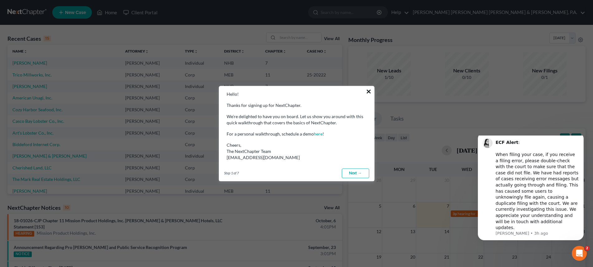 The width and height of the screenshot is (593, 267). What do you see at coordinates (19, 7) in the screenshot?
I see `img: Profile image for Lindsey` at bounding box center [19, 7].